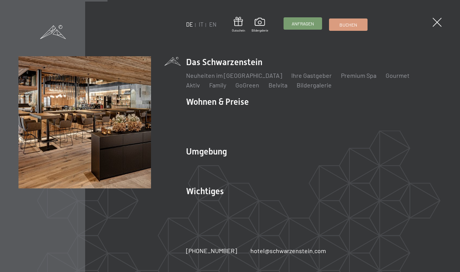 The width and height of the screenshot is (460, 272). What do you see at coordinates (260, 30) in the screenshot?
I see `span: Bildergalerie` at bounding box center [260, 30].